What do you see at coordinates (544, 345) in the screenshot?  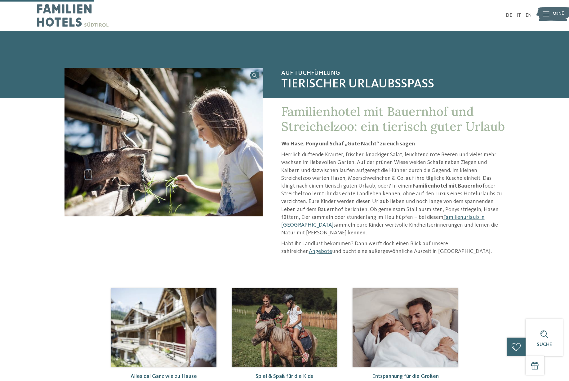 I see `span: Suche` at bounding box center [544, 345].